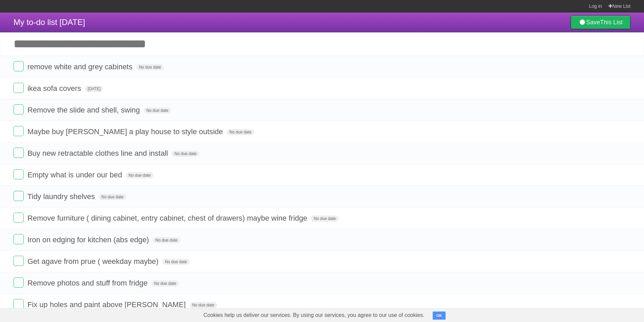 The image size is (644, 322). Describe the element at coordinates (88, 283) in the screenshot. I see `span: Remove photos and stuff from fridge` at that location.